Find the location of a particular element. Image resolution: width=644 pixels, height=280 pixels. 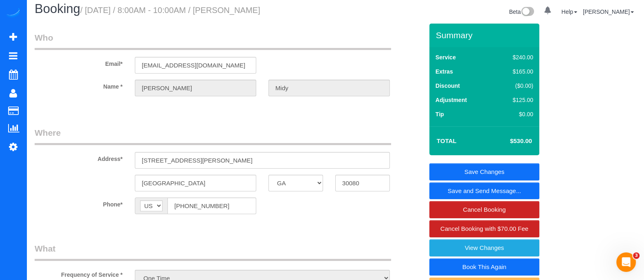

div: ($0.00) is located at coordinates (514, 86).